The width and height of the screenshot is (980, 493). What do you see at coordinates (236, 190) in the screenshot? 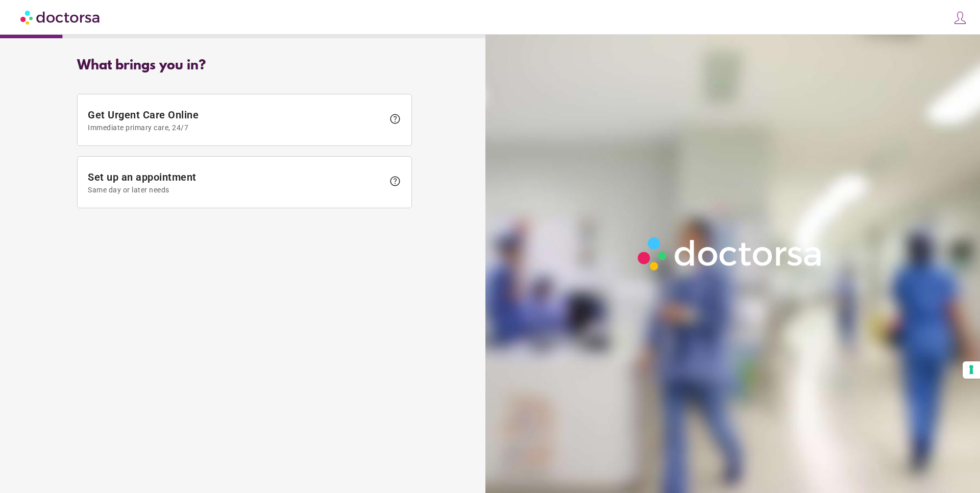
I see `span: Same day or later needs` at bounding box center [236, 190].